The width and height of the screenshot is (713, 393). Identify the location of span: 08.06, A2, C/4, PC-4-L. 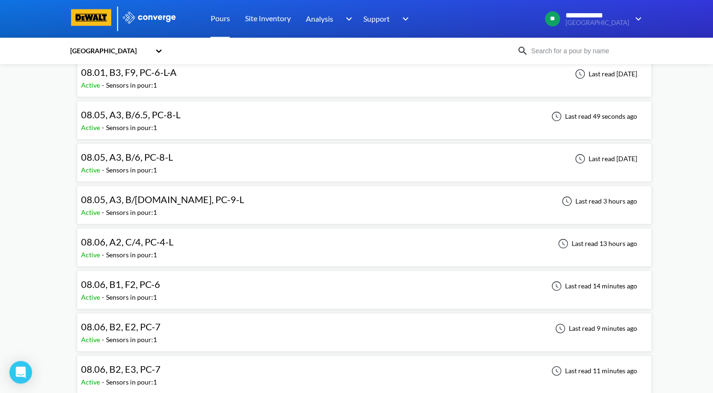
(127, 242).